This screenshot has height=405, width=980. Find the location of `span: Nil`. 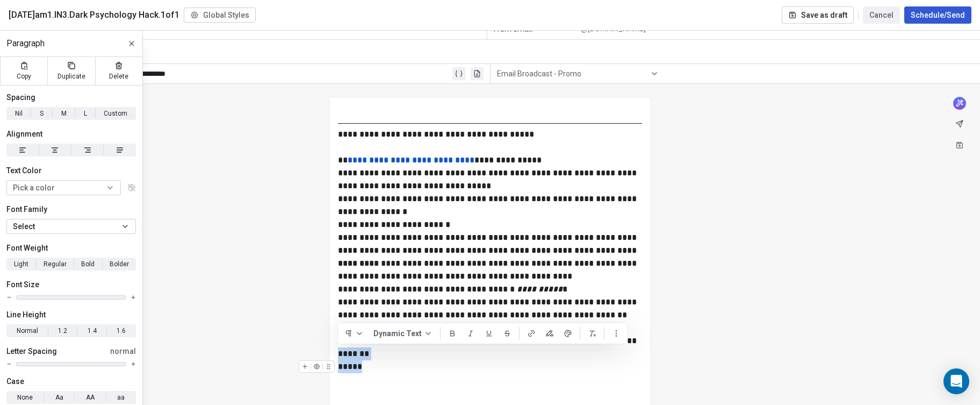

span: Nil is located at coordinates (19, 113).